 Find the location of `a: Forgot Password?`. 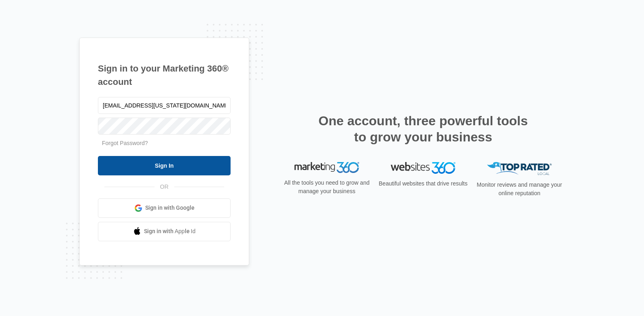

a: Forgot Password? is located at coordinates (125, 143).